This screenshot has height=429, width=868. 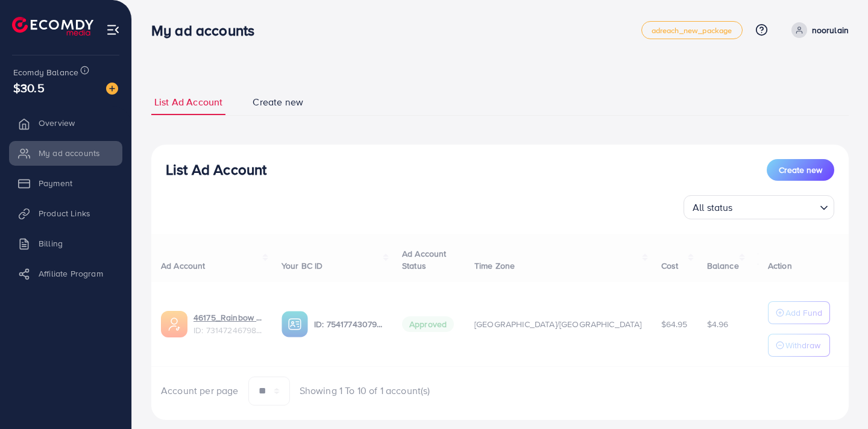 What do you see at coordinates (46, 72) in the screenshot?
I see `span: Ecomdy Balance` at bounding box center [46, 72].